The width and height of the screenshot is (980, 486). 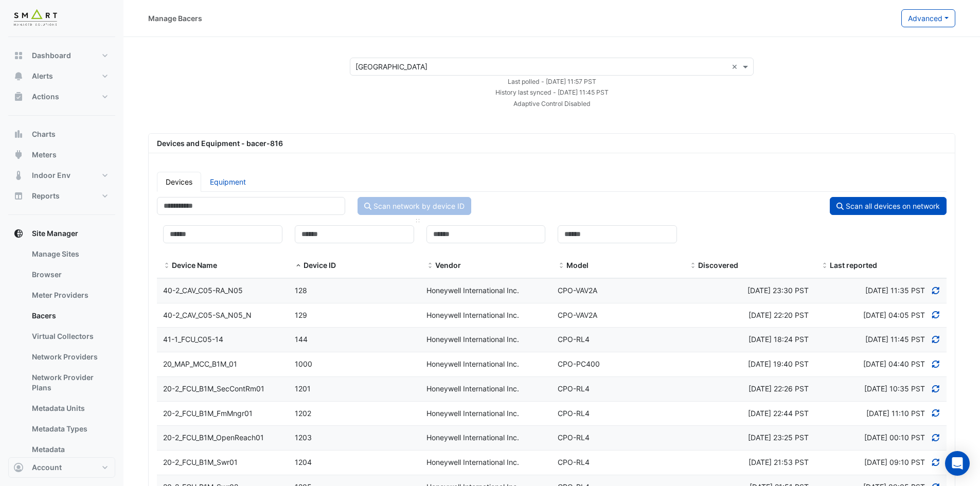 I want to click on span: 1201, so click(x=303, y=389).